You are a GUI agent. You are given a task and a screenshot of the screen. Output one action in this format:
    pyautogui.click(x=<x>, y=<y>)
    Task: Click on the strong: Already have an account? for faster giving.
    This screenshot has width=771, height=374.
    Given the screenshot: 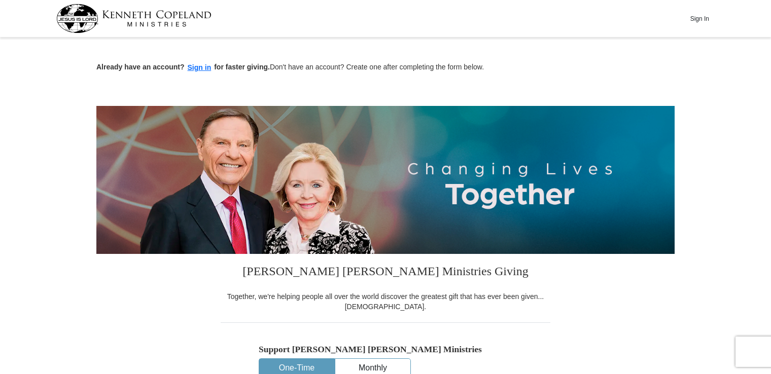 What is the action you would take?
    pyautogui.click(x=183, y=67)
    